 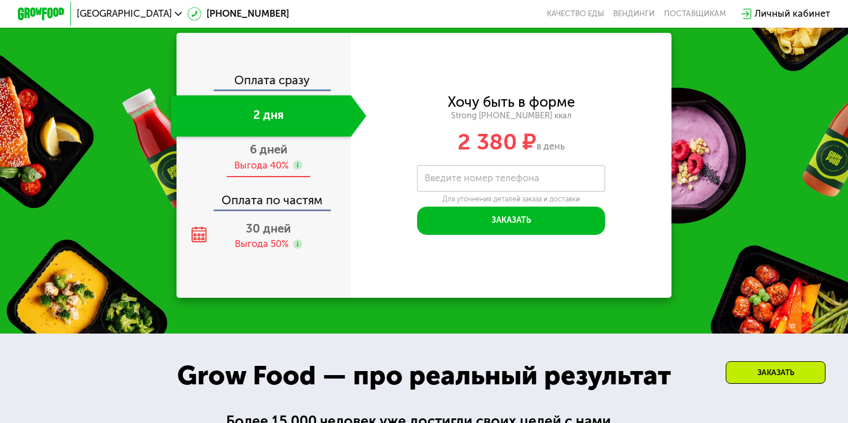 What do you see at coordinates (511, 102) in the screenshot?
I see `div: Хочу быть в форме` at bounding box center [511, 102].